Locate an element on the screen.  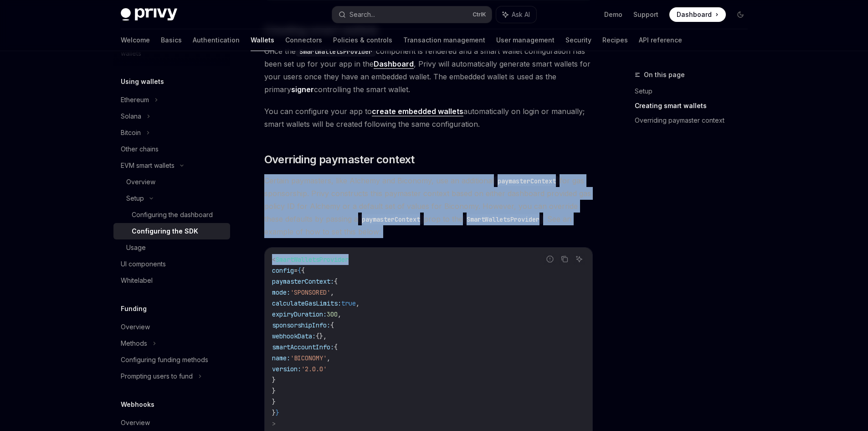
button: Copy the contents from the code block is located at coordinates (565, 259).